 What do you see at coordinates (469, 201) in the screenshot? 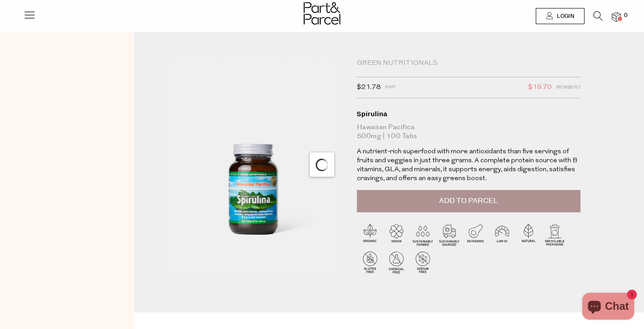
I see `button: Add to Parcel` at bounding box center [469, 201].